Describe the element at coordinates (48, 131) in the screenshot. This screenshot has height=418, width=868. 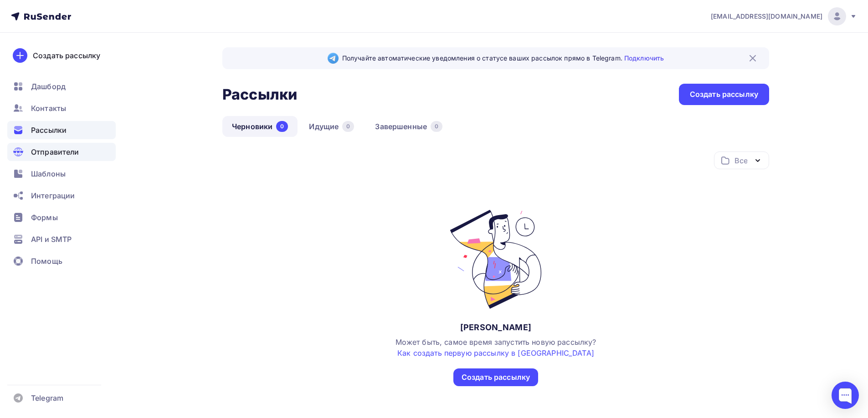
I see `span: Рассылки` at that location.